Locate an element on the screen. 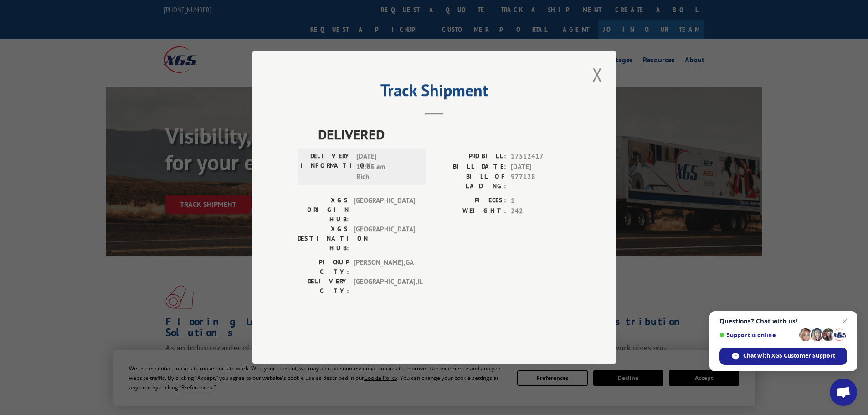 The height and width of the screenshot is (415, 868). label: BILL OF LADING: is located at coordinates (470, 182).